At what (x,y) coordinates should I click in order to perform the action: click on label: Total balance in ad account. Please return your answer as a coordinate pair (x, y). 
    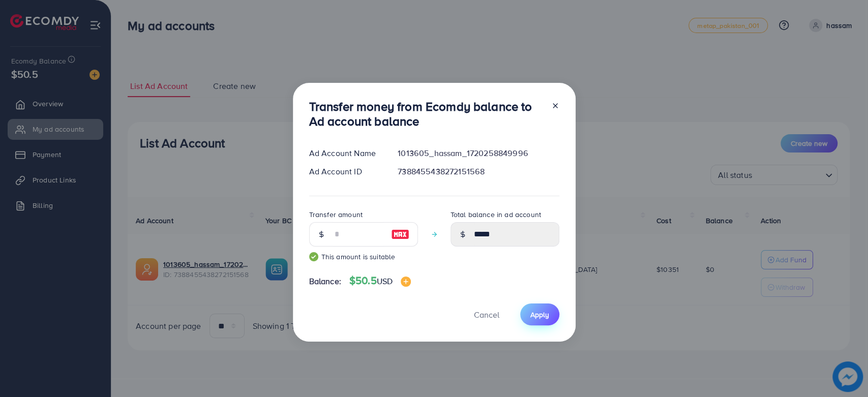
    Looking at the image, I should click on (496, 215).